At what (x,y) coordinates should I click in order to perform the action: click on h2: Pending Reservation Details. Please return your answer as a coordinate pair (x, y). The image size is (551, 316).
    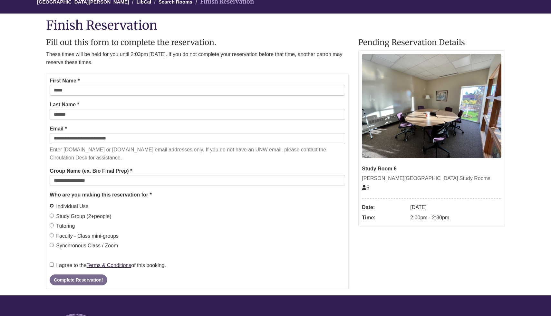
    Looking at the image, I should click on (431, 43).